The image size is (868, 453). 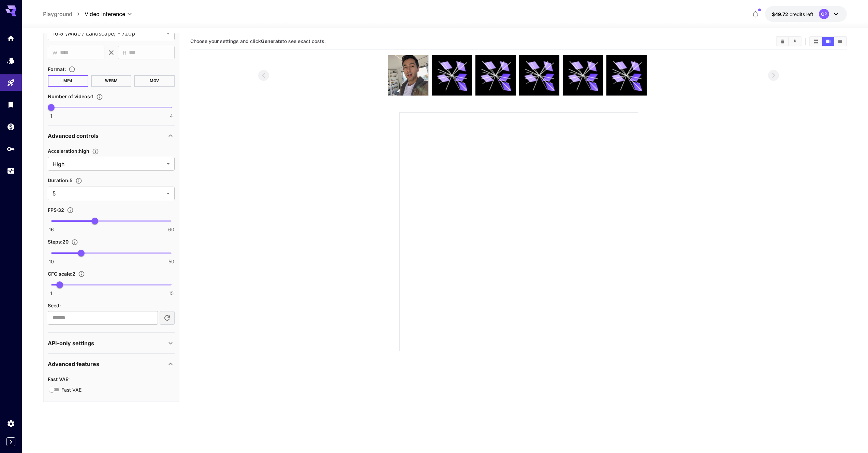 I want to click on div: API-only settings, so click(x=111, y=343).